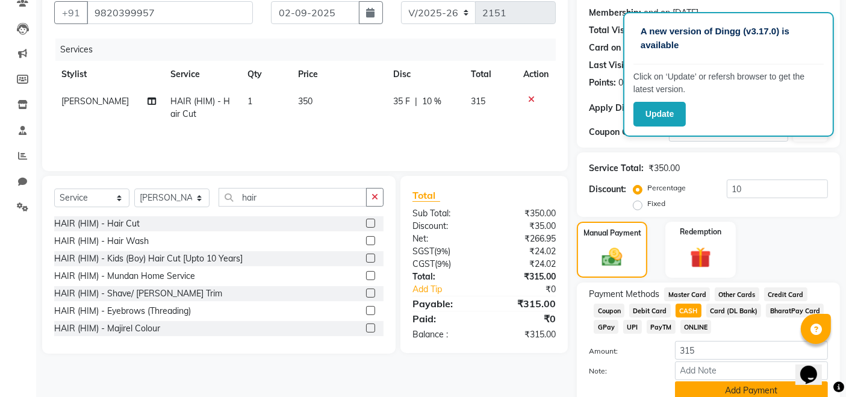 Image resolution: width=846 pixels, height=397 pixels. Describe the element at coordinates (444, 303) in the screenshot. I see `div: Payable:` at that location.